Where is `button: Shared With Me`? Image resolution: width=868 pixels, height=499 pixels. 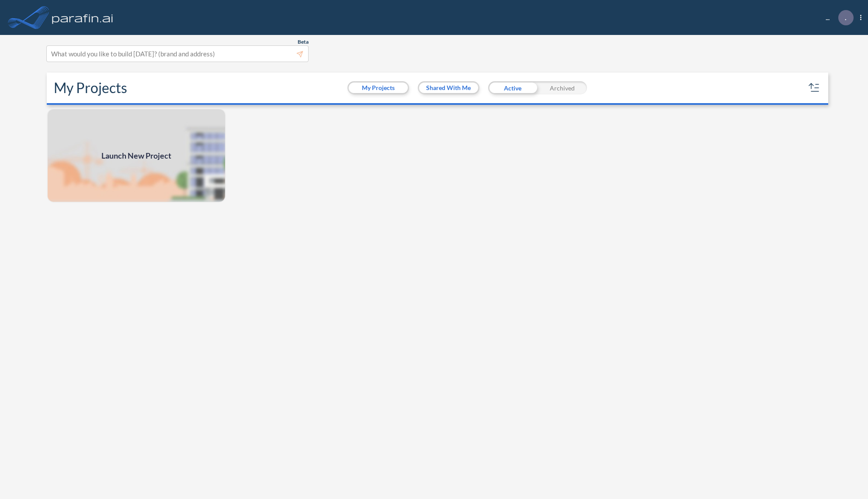
button: Shared With Me is located at coordinates (448, 88).